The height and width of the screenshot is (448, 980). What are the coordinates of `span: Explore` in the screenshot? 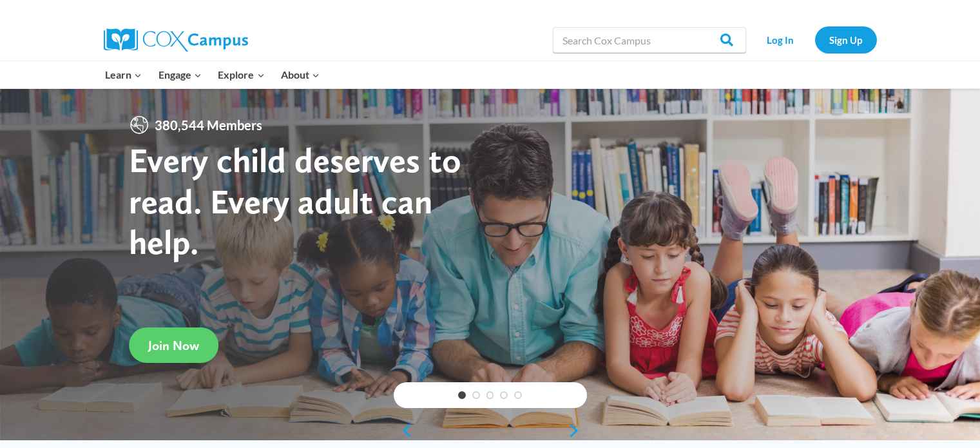 It's located at (241, 74).